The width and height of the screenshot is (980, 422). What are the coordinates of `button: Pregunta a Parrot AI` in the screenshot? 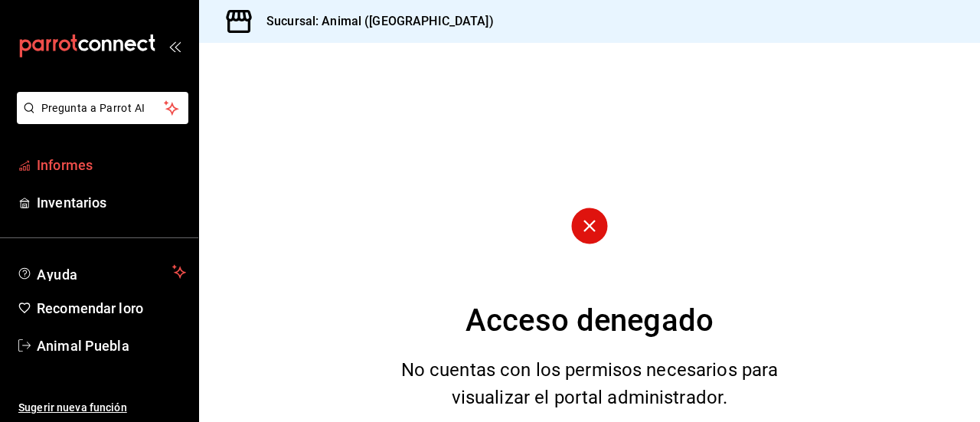 It's located at (103, 108).